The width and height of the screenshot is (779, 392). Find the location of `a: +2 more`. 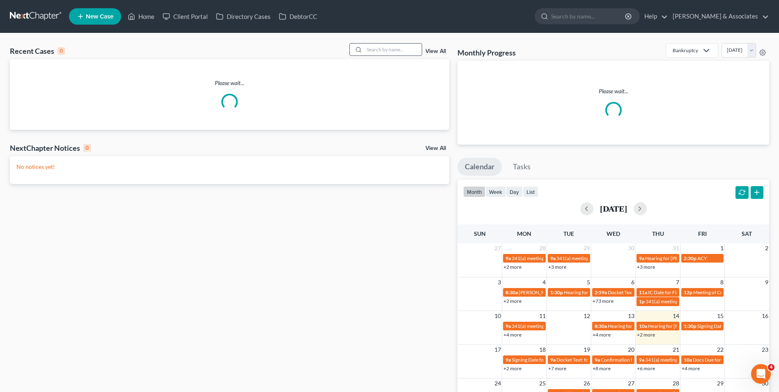

a: +2 more is located at coordinates (513, 267).